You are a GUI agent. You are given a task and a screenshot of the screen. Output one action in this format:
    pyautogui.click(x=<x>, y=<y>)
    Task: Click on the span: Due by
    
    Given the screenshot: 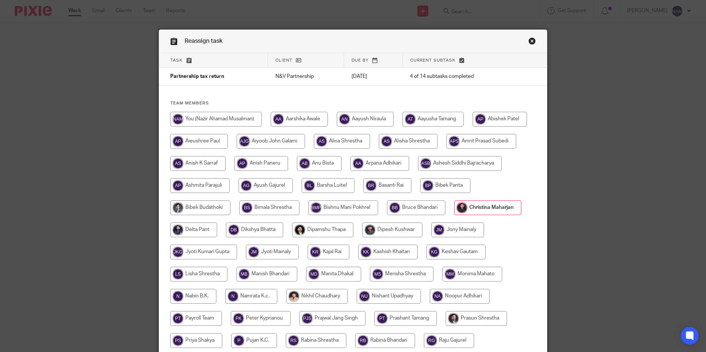 What is the action you would take?
    pyautogui.click(x=360, y=60)
    